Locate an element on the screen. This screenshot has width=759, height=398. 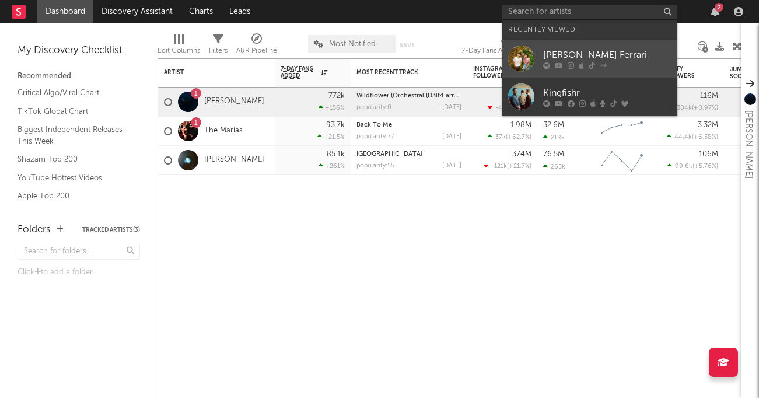
div: 116M is located at coordinates (709, 96).